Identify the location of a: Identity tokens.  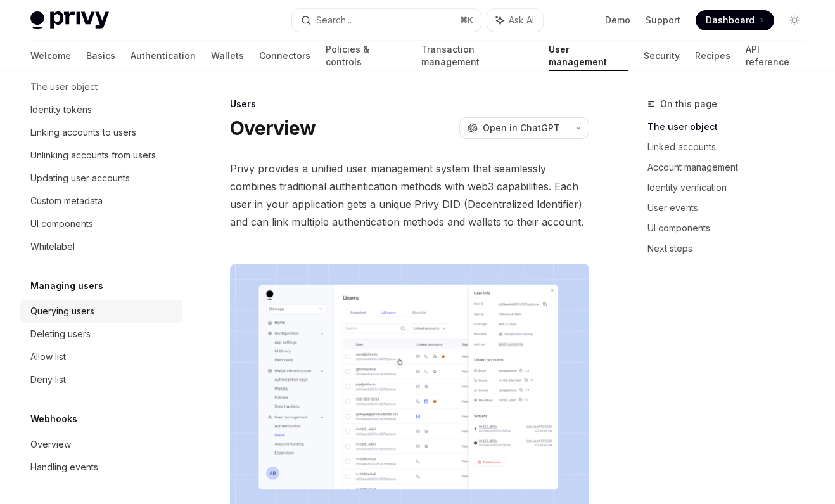
(101, 110).